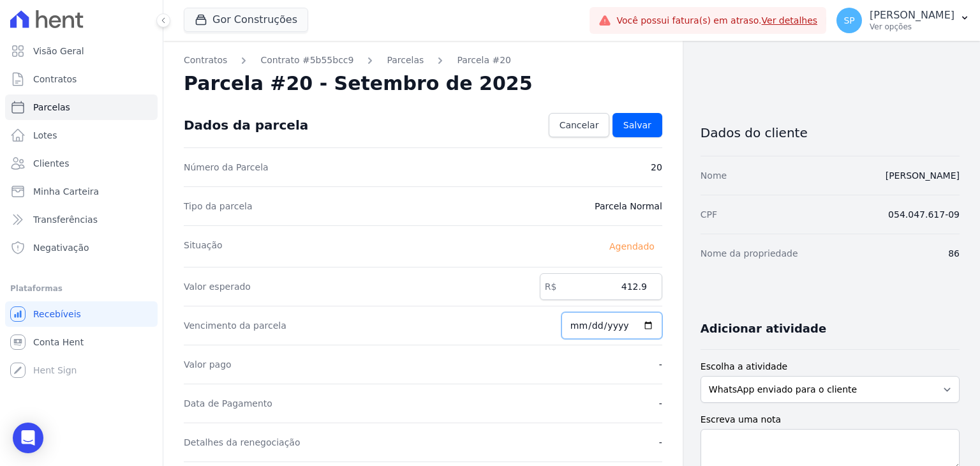 The height and width of the screenshot is (466, 980). What do you see at coordinates (207, 365) in the screenshot?
I see `dt: Valor pago` at bounding box center [207, 365].